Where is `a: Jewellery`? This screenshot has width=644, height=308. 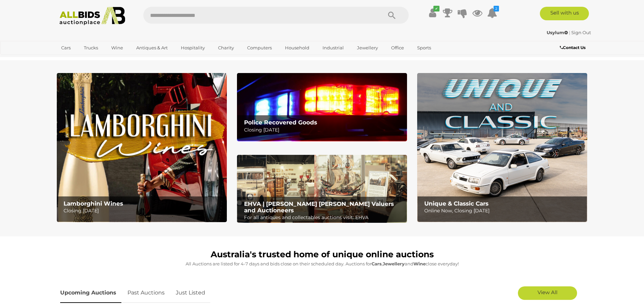 a: Jewellery is located at coordinates (368, 48).